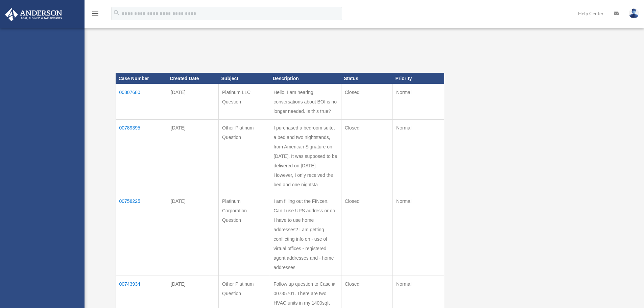  Describe the element at coordinates (367, 78) in the screenshot. I see `th: Status` at that location.